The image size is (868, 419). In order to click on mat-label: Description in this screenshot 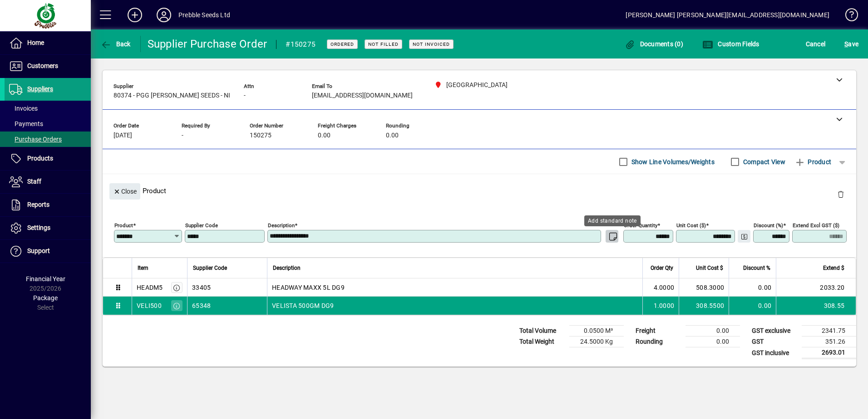, I will do `click(281, 226)`.